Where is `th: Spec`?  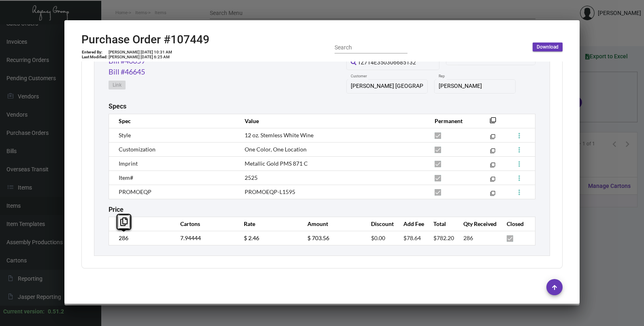
th: Spec is located at coordinates (173, 121).